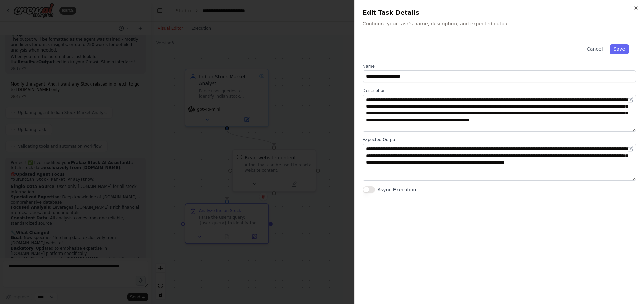 Image resolution: width=644 pixels, height=304 pixels. Describe the element at coordinates (499, 91) in the screenshot. I see `label: Description` at that location.